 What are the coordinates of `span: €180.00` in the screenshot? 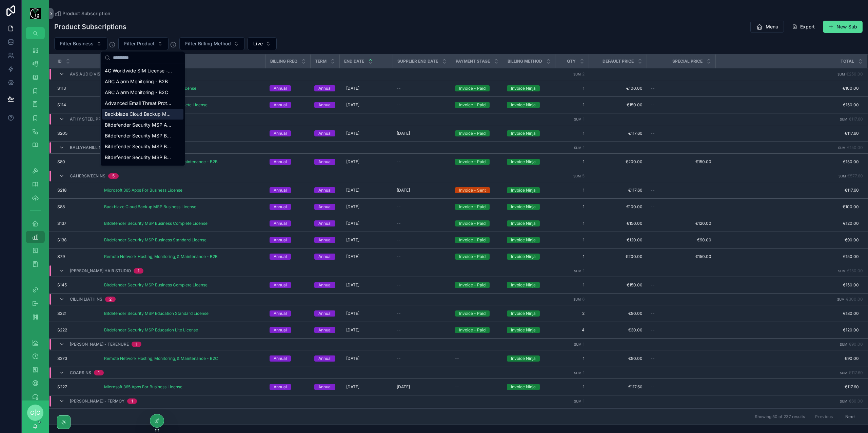 It's located at (787, 314).